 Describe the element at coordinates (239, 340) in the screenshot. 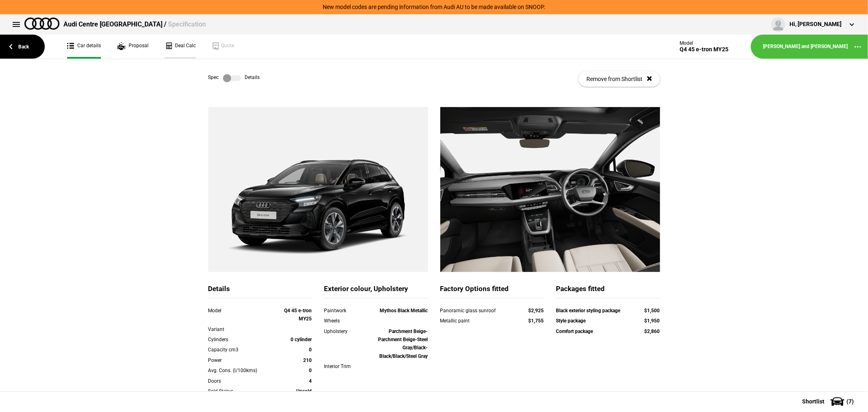

I see `div: Cylinders` at that location.